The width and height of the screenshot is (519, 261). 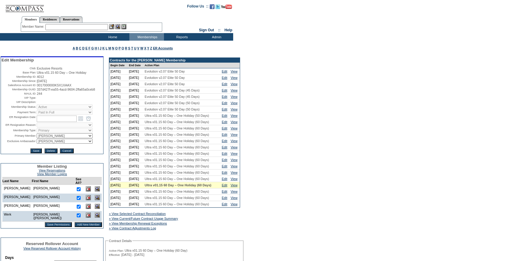 I want to click on a: I, so click(x=98, y=48).